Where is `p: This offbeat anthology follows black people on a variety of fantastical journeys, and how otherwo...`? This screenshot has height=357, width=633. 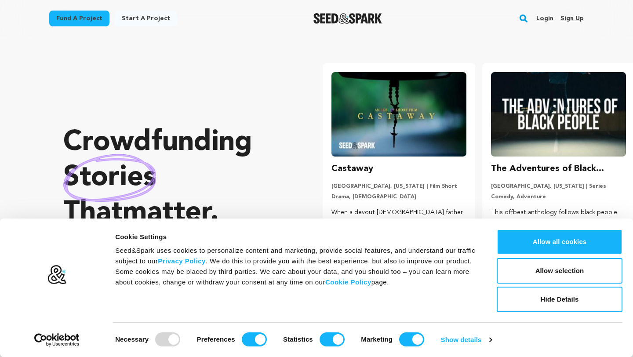
p: This offbeat anthology follows black people on a variety of fantastical journeys, and how otherwo... is located at coordinates (558, 223).